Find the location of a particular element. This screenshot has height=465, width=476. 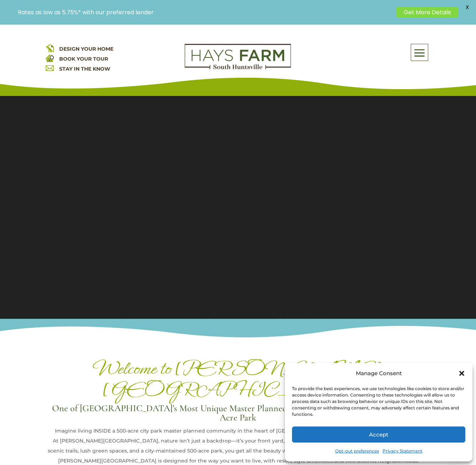

a: Opt-out preferences is located at coordinates (357, 451).